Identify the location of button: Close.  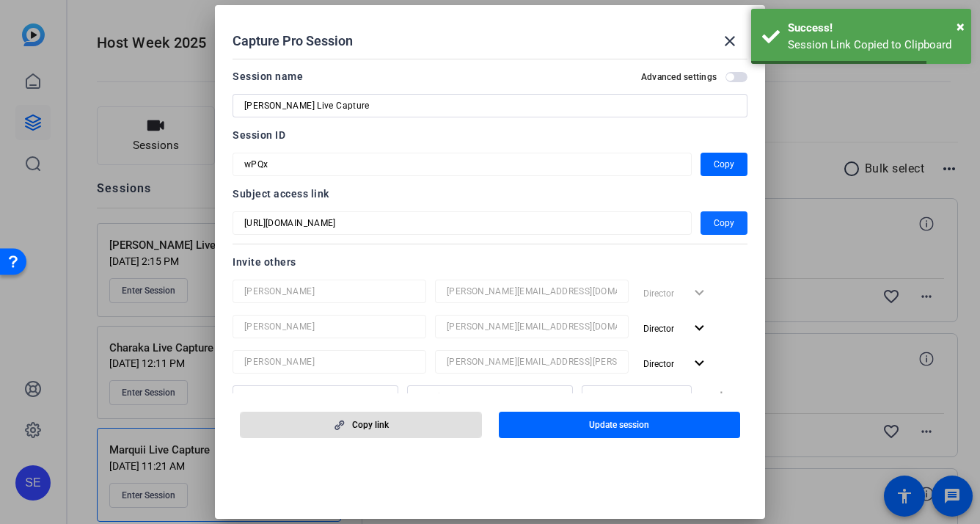
(961, 26).